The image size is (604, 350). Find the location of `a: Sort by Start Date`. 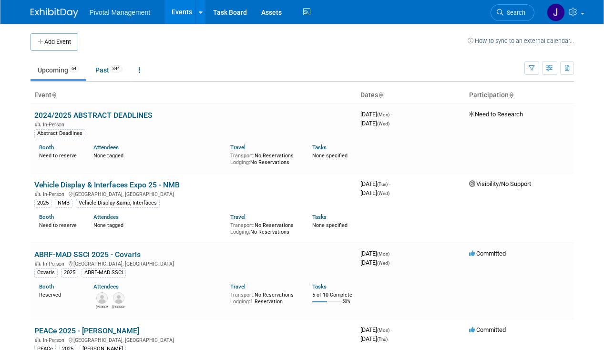

a: Sort by Start Date is located at coordinates (380, 95).